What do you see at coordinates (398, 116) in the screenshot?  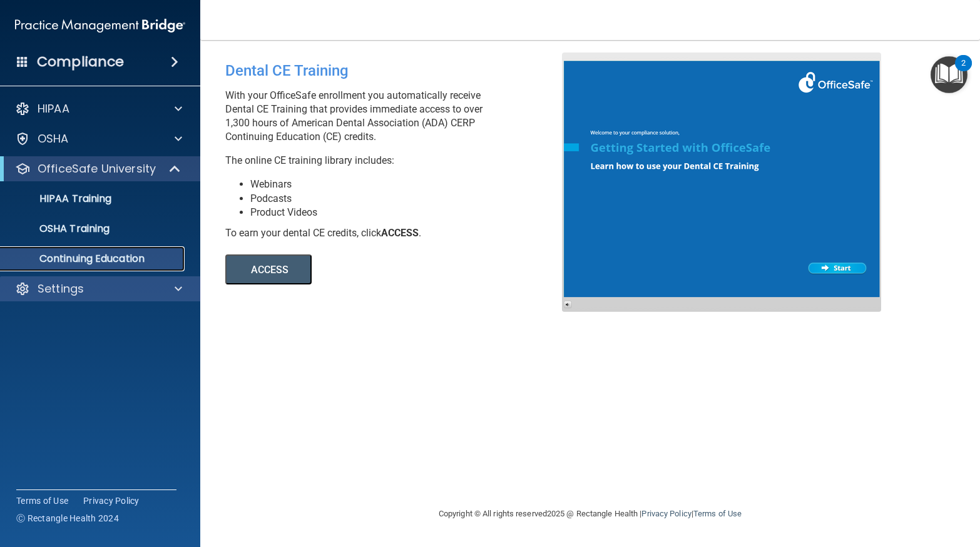 I see `p: With your OfficeSafe enrollment you automatically receive Dental CE Training that provides immedi...` at bounding box center [398, 116].